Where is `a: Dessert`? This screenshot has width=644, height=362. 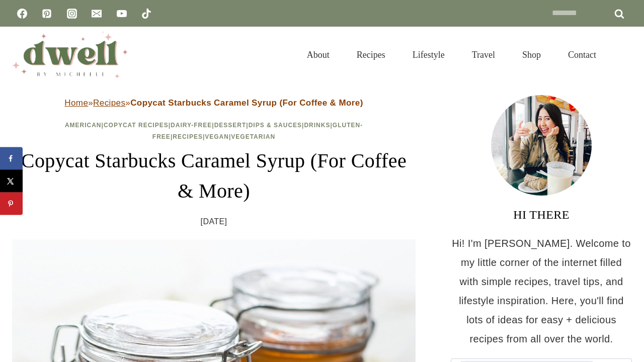
a: Dessert is located at coordinates (231, 125).